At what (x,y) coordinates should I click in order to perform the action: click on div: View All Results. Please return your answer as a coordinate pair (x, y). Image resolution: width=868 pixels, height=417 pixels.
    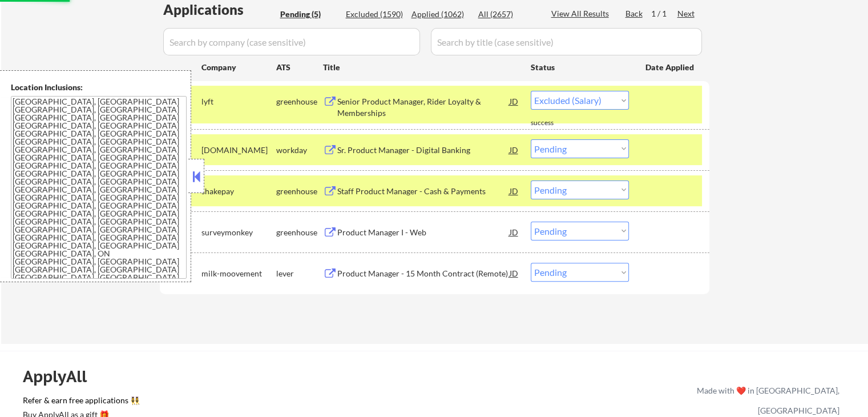
    Looking at the image, I should click on (581, 13).